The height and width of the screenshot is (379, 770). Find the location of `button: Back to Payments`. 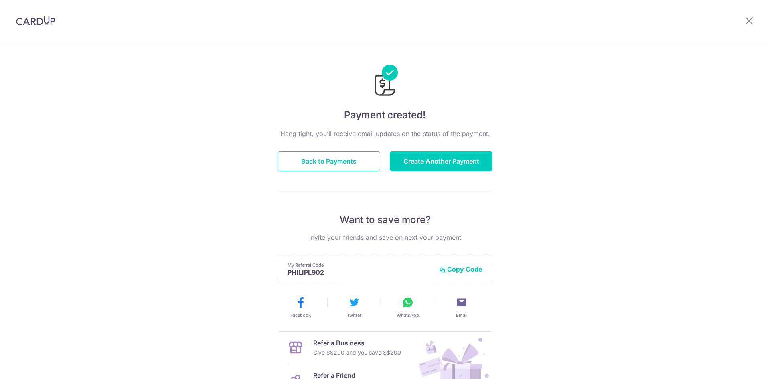

button: Back to Payments is located at coordinates (329, 161).